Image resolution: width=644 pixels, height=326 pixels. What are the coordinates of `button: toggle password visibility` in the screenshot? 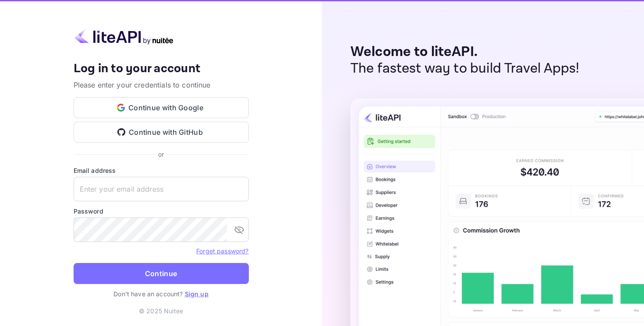 It's located at (239, 230).